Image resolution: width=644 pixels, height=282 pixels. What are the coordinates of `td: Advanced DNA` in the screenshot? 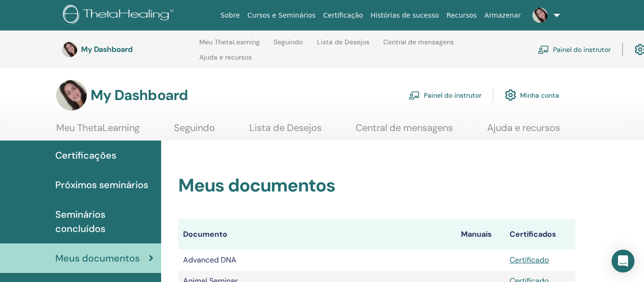 It's located at (317, 260).